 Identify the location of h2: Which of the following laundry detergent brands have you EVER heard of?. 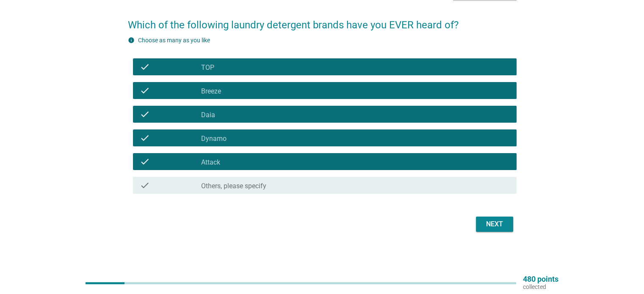
(322, 21).